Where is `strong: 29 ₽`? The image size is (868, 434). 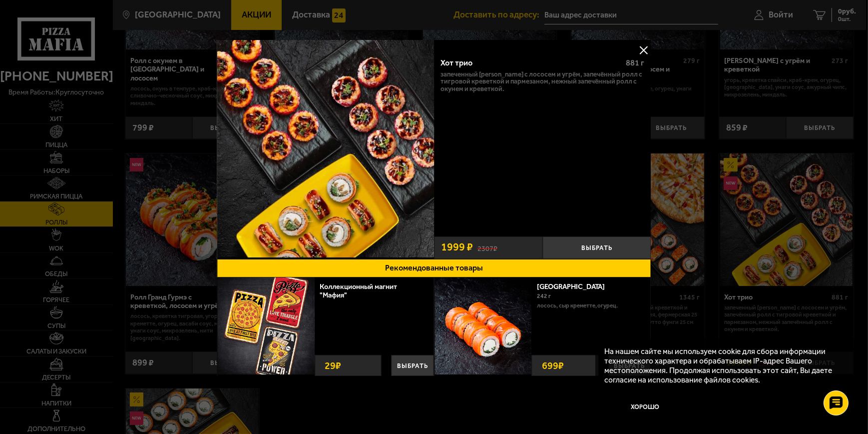 strong: 29 ₽ is located at coordinates (332, 365).